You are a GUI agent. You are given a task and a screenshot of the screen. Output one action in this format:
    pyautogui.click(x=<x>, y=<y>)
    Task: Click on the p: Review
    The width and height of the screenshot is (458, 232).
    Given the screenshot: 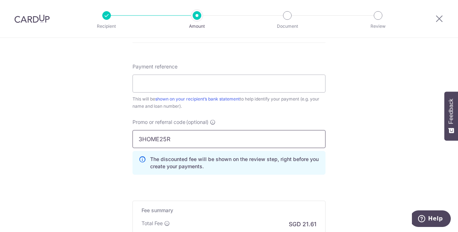 What is the action you would take?
    pyautogui.click(x=378, y=26)
    